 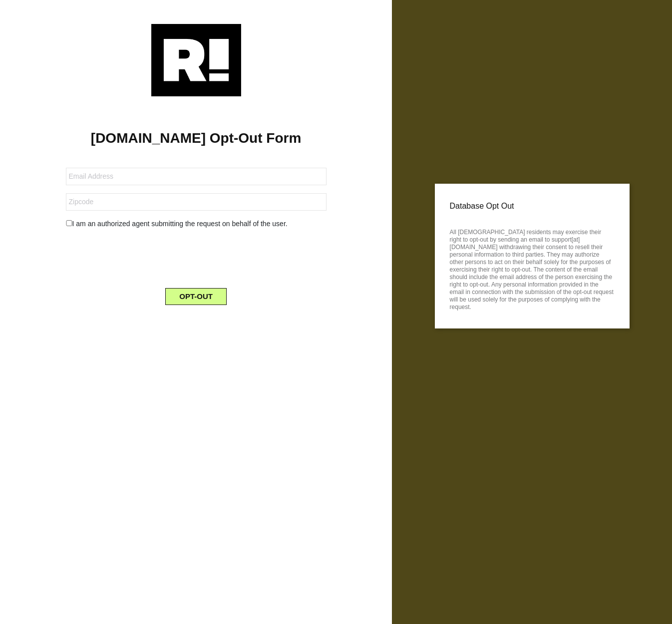 What do you see at coordinates (196, 176) in the screenshot?
I see `input: Email Address` at bounding box center [196, 176].